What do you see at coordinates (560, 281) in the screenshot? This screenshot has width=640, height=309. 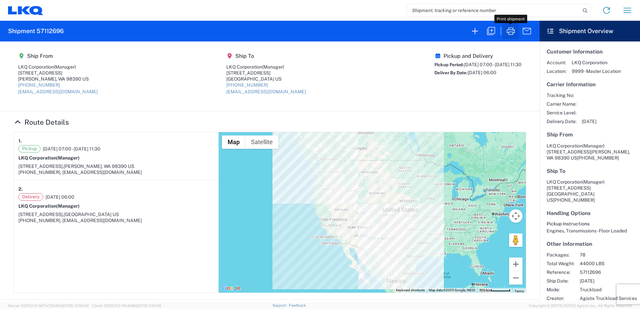 I see `span: Ship Date:` at bounding box center [560, 281].